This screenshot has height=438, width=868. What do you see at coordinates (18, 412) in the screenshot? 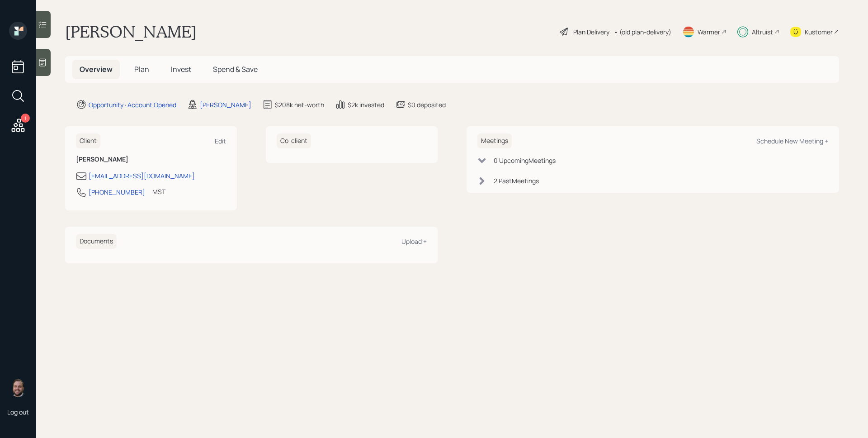
I see `div: Log out` at bounding box center [18, 412].